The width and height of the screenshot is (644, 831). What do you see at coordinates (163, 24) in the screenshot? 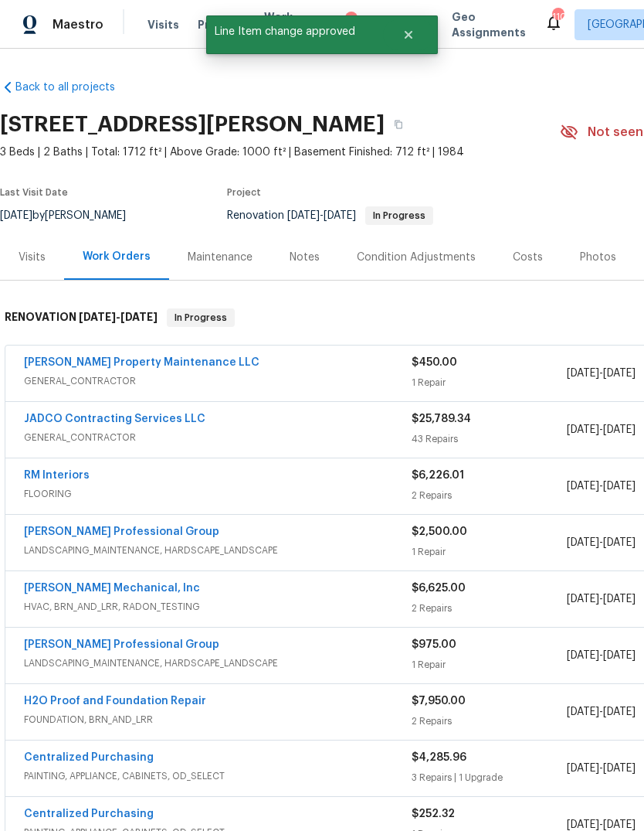
I see `span: Visits` at bounding box center [163, 24].